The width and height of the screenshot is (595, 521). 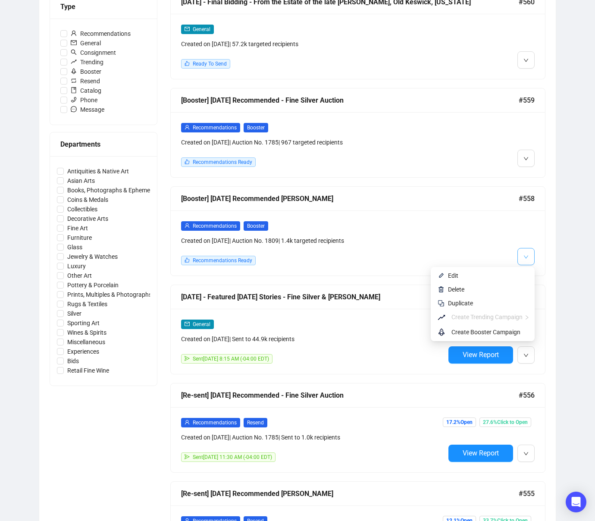 I want to click on span: Decorative Arts, so click(x=88, y=219).